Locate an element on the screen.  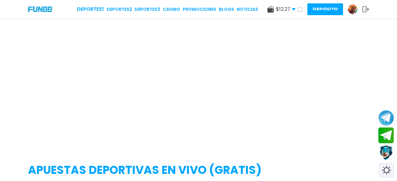
div: Switch theme is located at coordinates (386, 171).